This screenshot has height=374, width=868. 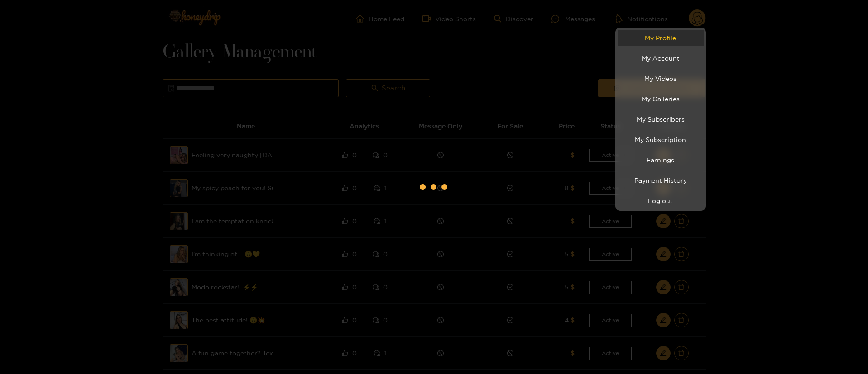 I want to click on a: My Account, so click(x=661, y=58).